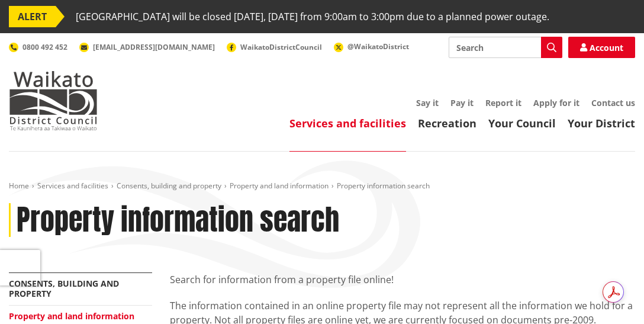  Describe the element at coordinates (378, 46) in the screenshot. I see `span: @WaikatoDistrict` at that location.